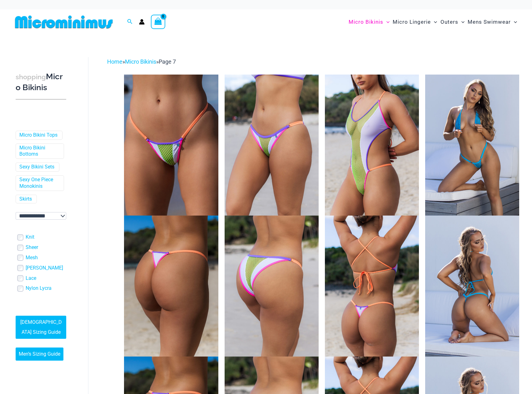 Image resolution: width=532 pixels, height=394 pixels. Describe the element at coordinates (472, 145) in the screenshot. I see `img: Bubble Mesh Highlight Blue 309 Tri Top 421 Micro 05` at that location.